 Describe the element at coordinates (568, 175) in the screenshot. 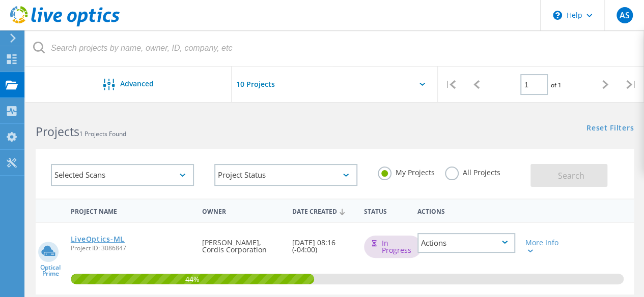

I see `button: Search` at that location.